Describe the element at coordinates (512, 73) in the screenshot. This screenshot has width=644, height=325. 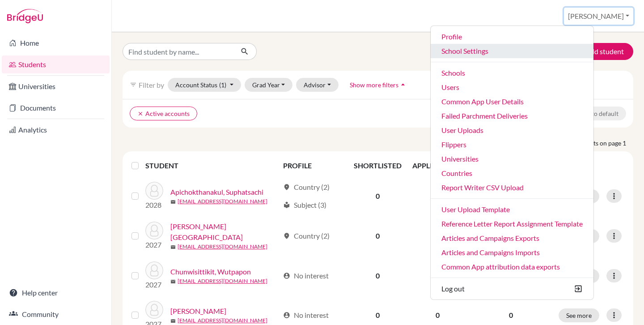
I see `a: Schools` at that location.